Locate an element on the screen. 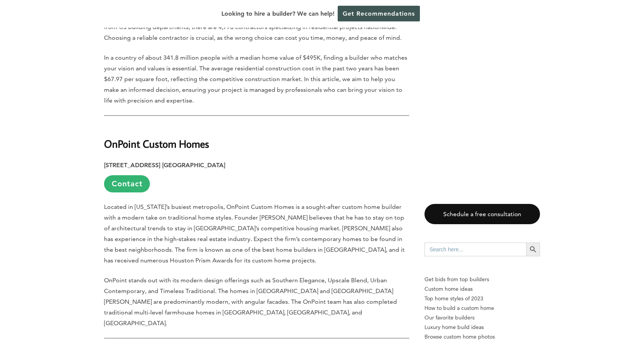  a: Browse custom home photos is located at coordinates (483, 337).